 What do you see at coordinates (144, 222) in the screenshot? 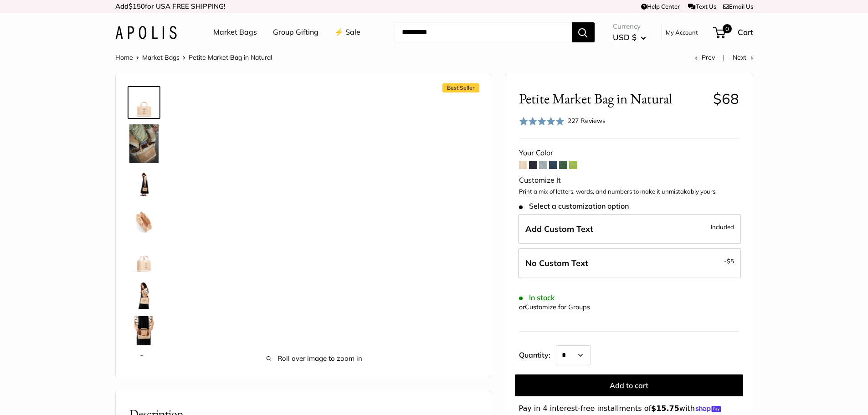
I see `a: description_Spacious inner area with room for everything.` at bounding box center [144, 222].